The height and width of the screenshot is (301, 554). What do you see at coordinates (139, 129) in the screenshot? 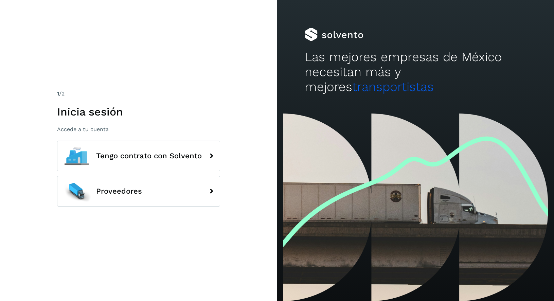
I see `p: Accede a tu cuenta` at bounding box center [139, 129].